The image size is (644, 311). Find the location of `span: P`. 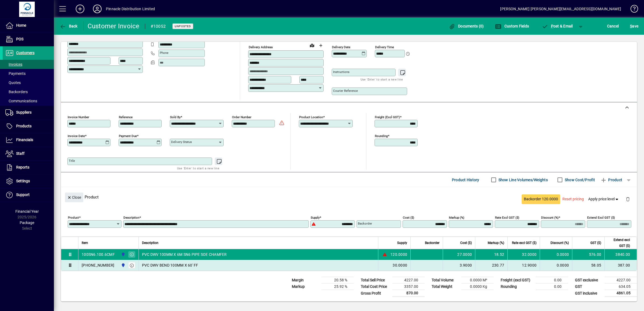

span: P is located at coordinates (552, 26).